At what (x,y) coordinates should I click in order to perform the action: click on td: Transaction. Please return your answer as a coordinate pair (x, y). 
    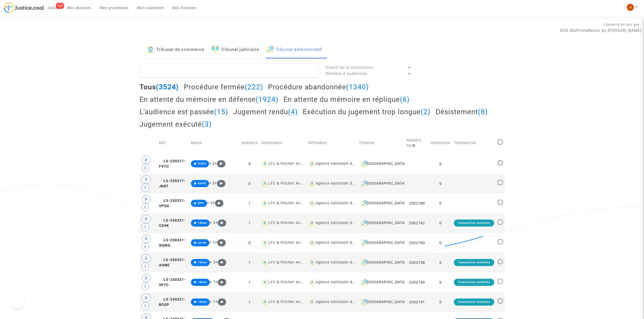
    Looking at the image, I should click on (474, 143).